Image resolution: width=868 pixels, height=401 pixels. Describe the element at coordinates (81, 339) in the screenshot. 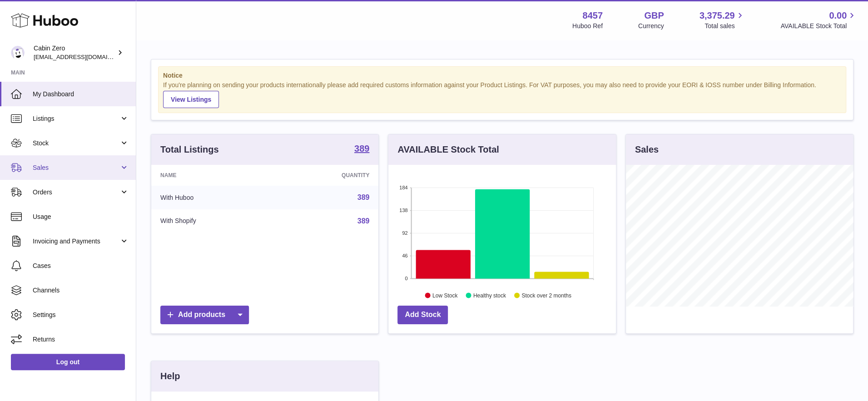

I see `span: Returns` at that location.